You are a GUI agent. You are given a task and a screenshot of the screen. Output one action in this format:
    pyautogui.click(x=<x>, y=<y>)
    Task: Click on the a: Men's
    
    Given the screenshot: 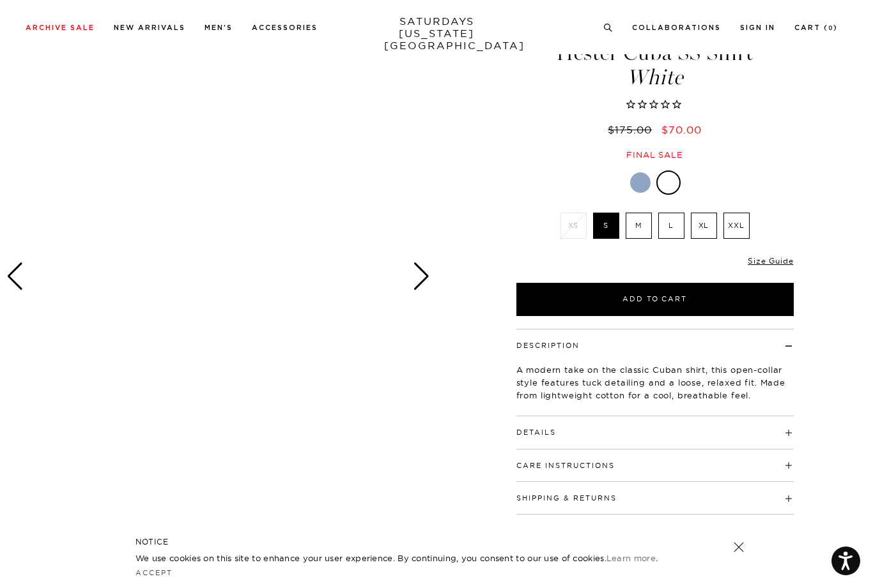 What is the action you would take?
    pyautogui.click(x=219, y=28)
    